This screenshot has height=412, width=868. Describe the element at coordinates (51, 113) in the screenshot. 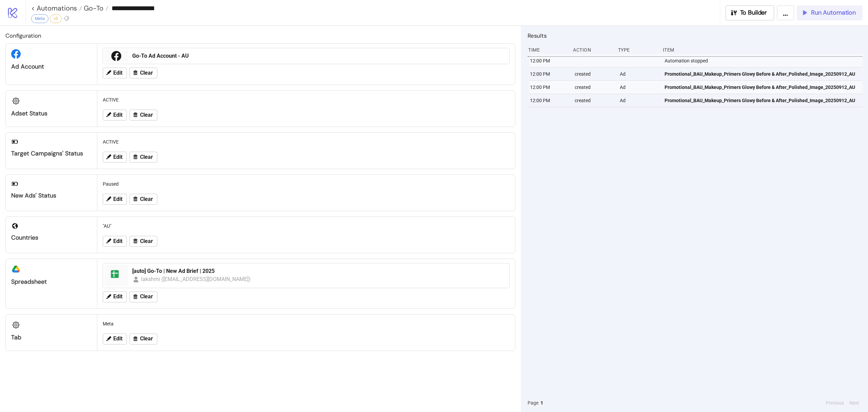

I see `div: Adset Status` at that location.